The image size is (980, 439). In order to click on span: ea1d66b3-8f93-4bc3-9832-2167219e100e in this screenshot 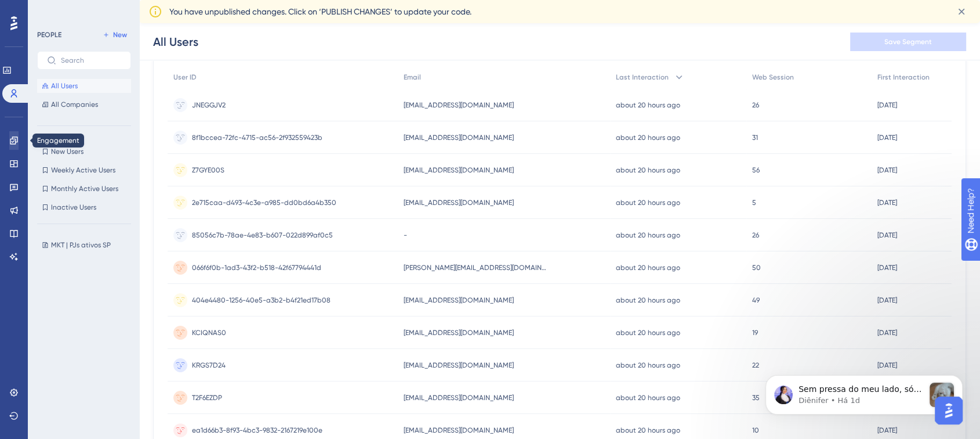, I will do `click(257, 430)`.